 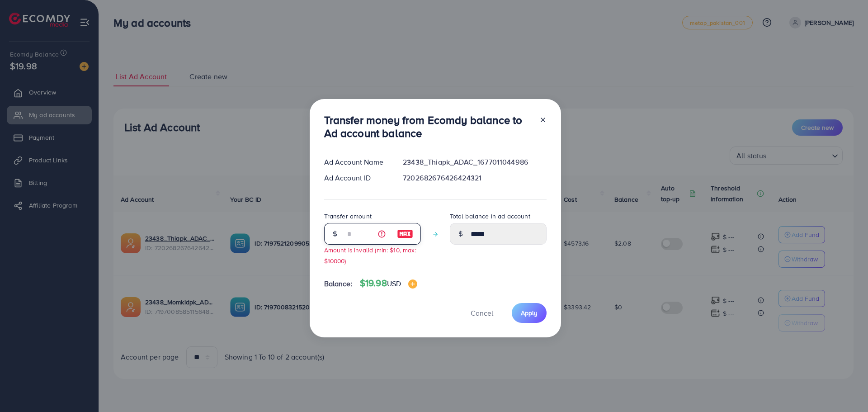 I want to click on h4: $19.98, so click(x=388, y=283).